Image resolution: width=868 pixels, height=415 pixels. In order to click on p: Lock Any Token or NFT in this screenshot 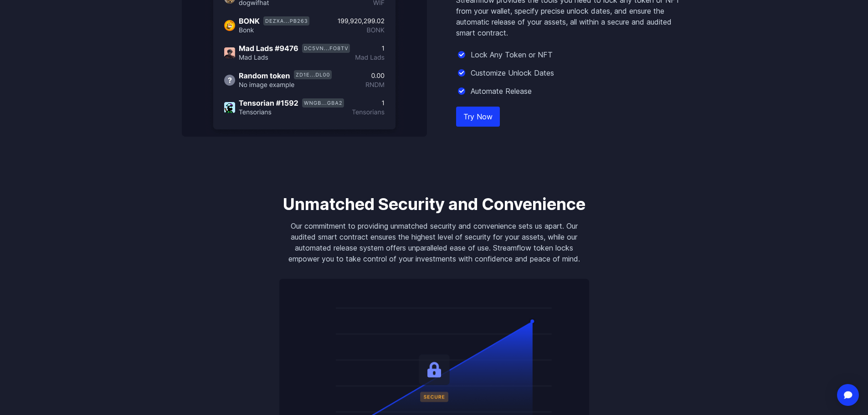, I will do `click(512, 55)`.